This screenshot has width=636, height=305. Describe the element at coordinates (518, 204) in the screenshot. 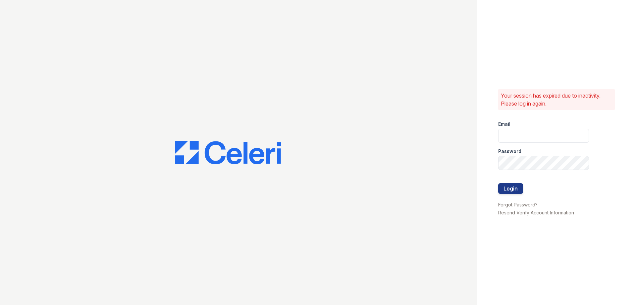

I see `a: Forgot Password?` at that location.